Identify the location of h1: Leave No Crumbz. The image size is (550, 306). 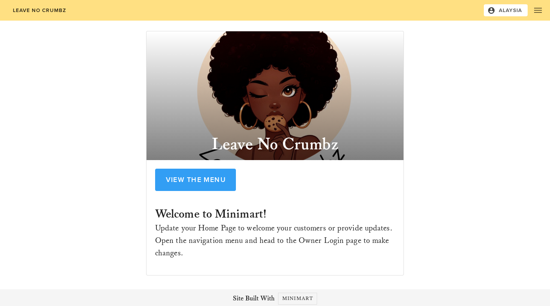
(275, 145).